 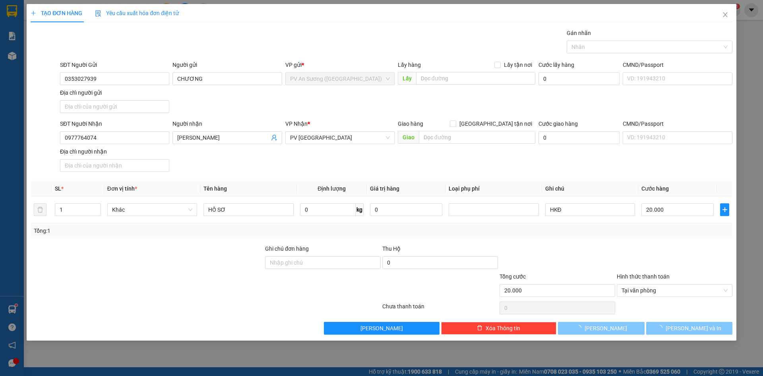 What do you see at coordinates (643, 276) in the screenshot?
I see `label: Hình thức thanh toán` at bounding box center [643, 276].